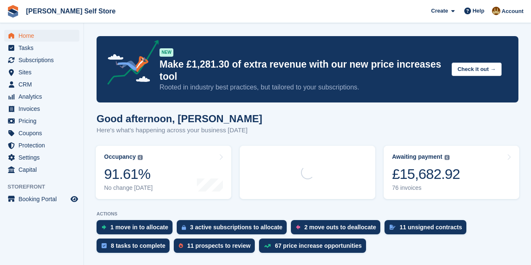 The height and width of the screenshot is (265, 531). Describe the element at coordinates (139, 227) in the screenshot. I see `div: 1 move in to allocate` at that location.